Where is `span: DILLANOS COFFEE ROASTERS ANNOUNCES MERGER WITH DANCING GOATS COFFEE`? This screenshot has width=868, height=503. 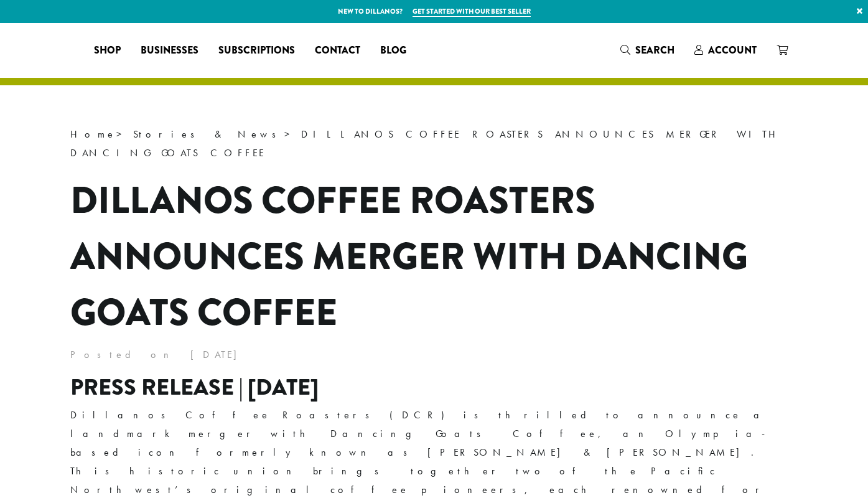
span: DILLANOS COFFEE ROASTERS ANNOUNCES MERGER WITH DANCING GOATS COFFEE is located at coordinates (426, 143).